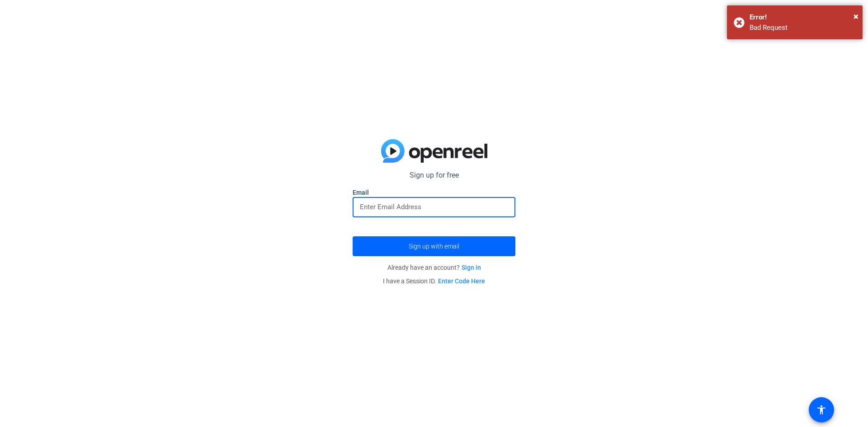 This screenshot has height=427, width=868. I want to click on a: Enter Code Here, so click(462, 281).